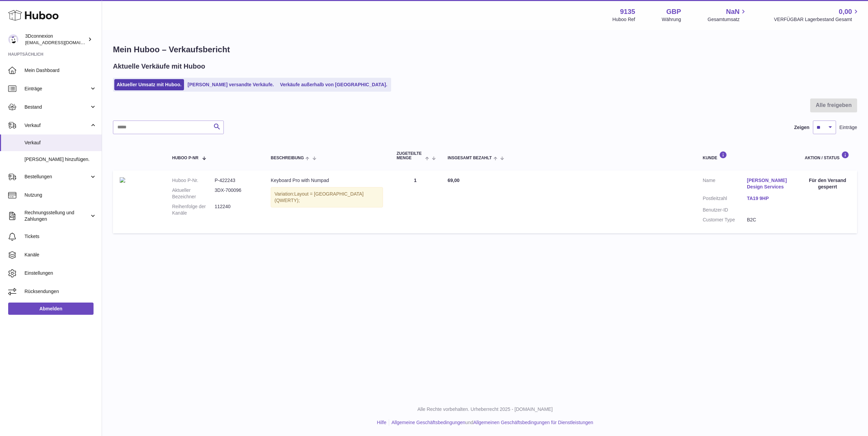 This screenshot has width=868, height=436. Describe the element at coordinates (61, 70) in the screenshot. I see `span: Mein Dashboard` at that location.